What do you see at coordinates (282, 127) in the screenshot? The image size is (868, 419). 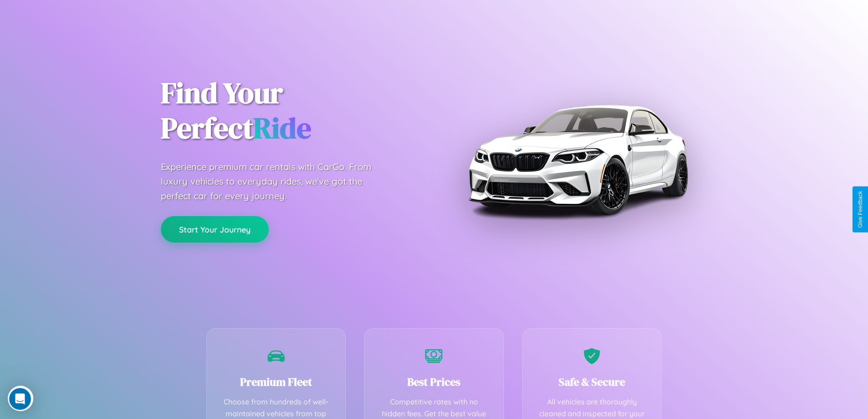 I see `span: Ride` at bounding box center [282, 127].